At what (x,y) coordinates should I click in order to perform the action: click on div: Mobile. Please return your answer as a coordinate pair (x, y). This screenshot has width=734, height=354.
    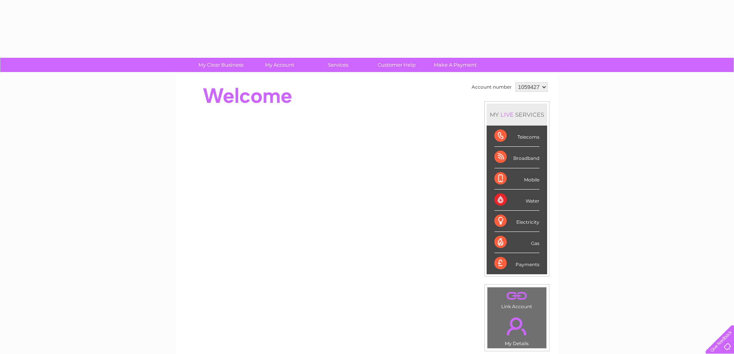
    Looking at the image, I should click on (516, 179).